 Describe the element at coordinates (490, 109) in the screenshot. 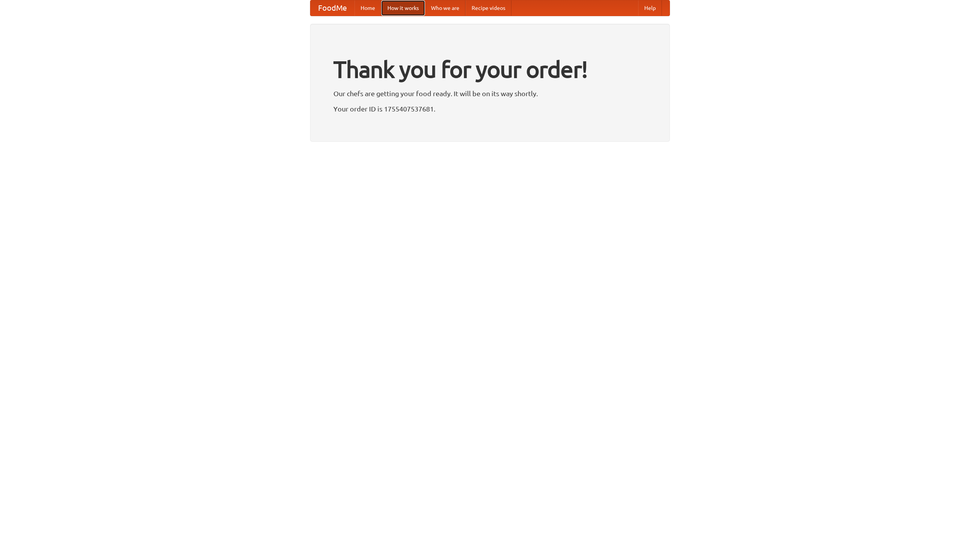

I see `p: Your order ID is 1755407537681.` at that location.